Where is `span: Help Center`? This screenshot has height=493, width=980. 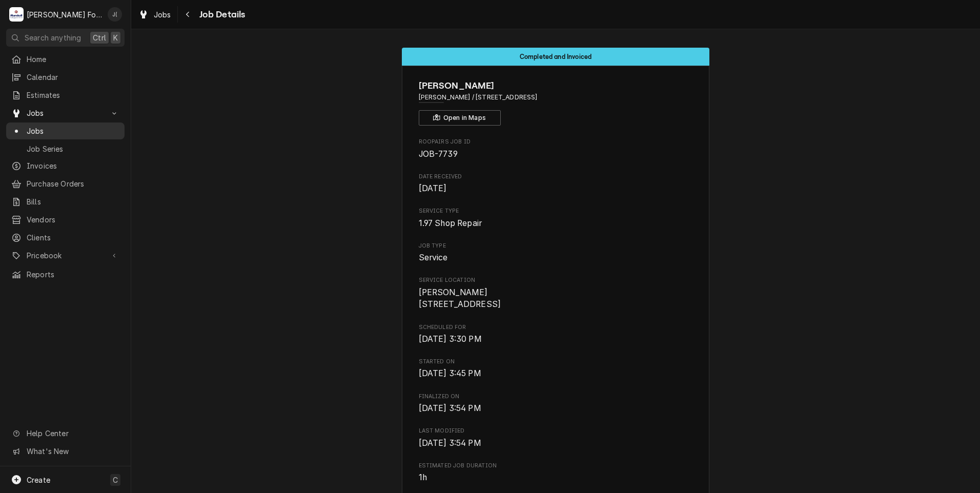
span: Help Center is located at coordinates (72, 433).